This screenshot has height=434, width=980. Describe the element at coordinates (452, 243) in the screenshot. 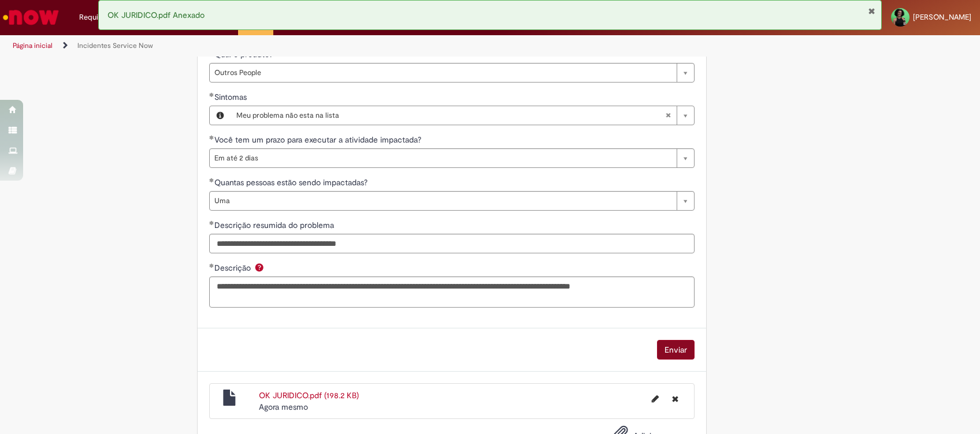

I see `input: Descrição resumida do problema` at that location.